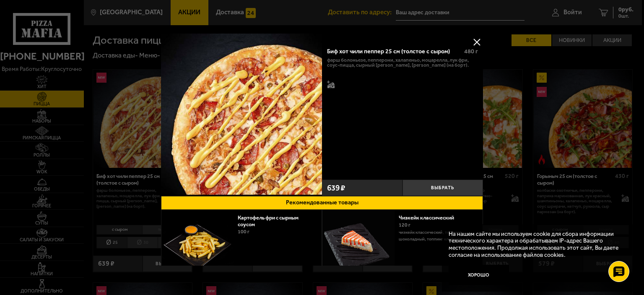 This screenshot has width=644, height=295. Describe the element at coordinates (430, 217) in the screenshot. I see `a: Чизкейк классический` at that location.